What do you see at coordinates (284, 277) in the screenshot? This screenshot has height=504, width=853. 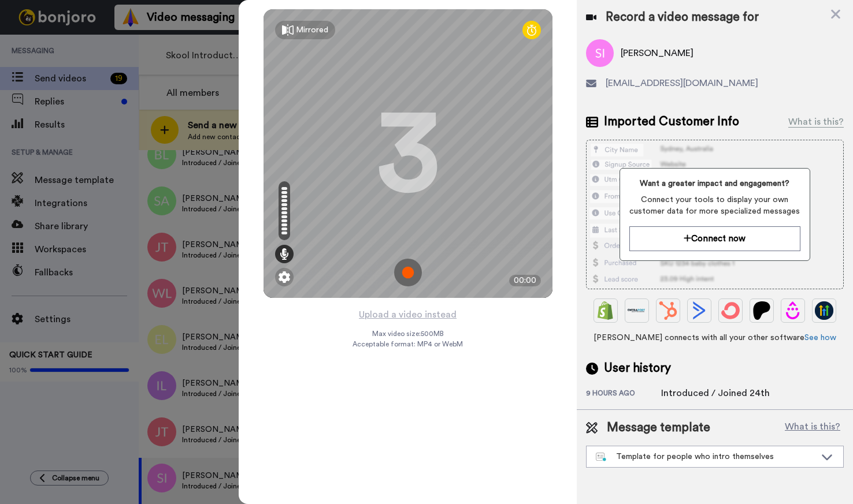 I see `img: ic_gear.svg` at bounding box center [284, 277].